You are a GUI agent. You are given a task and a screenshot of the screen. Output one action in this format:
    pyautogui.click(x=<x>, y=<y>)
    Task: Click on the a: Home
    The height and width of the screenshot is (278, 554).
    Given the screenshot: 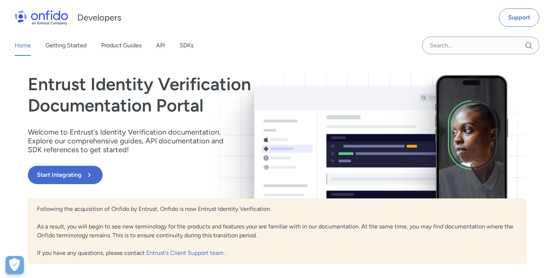 What is the action you would take?
    pyautogui.click(x=23, y=45)
    